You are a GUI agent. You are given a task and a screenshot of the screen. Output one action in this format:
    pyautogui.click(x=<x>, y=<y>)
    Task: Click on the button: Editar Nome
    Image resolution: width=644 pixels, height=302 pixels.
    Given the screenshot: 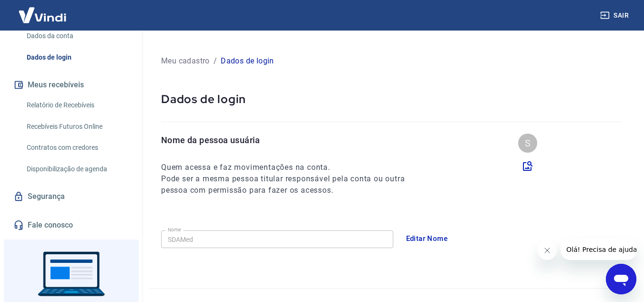 What is the action you would take?
    pyautogui.click(x=427, y=239)
    